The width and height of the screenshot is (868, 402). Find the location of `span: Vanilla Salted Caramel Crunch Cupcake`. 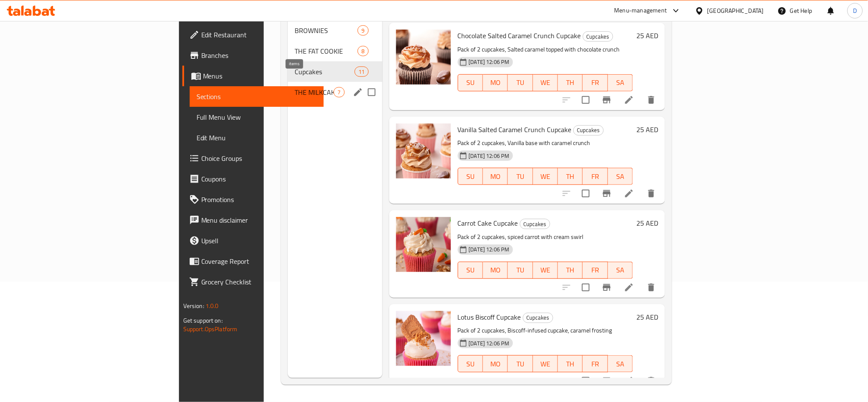

span: Vanilla Salted Caramel Crunch Cupcake is located at coordinates (515, 129).